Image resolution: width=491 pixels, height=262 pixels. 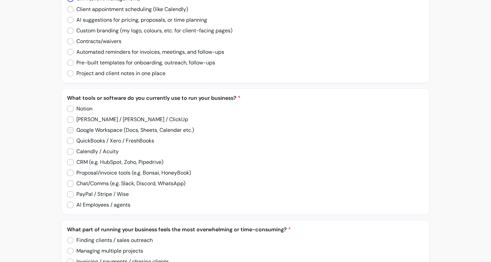 I want to click on input: Managing multiple projects, so click(x=108, y=251).